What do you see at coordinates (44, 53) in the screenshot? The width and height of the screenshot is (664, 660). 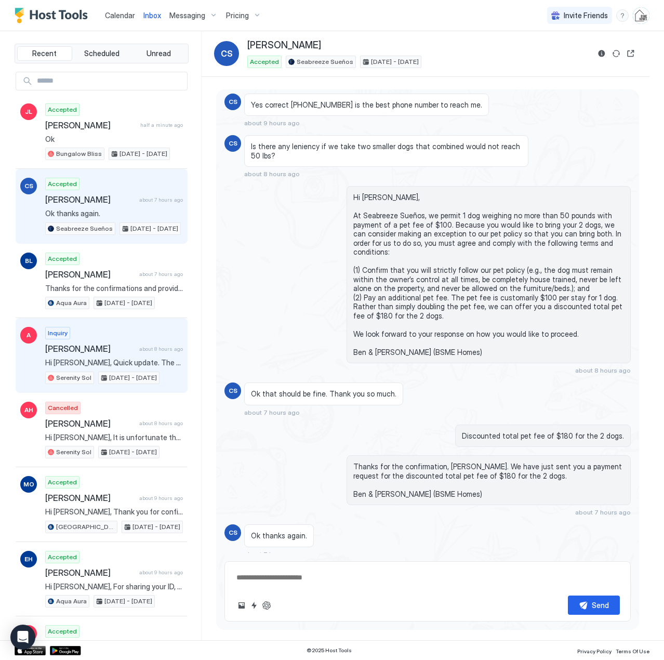 I see `span: Recent` at bounding box center [44, 53].